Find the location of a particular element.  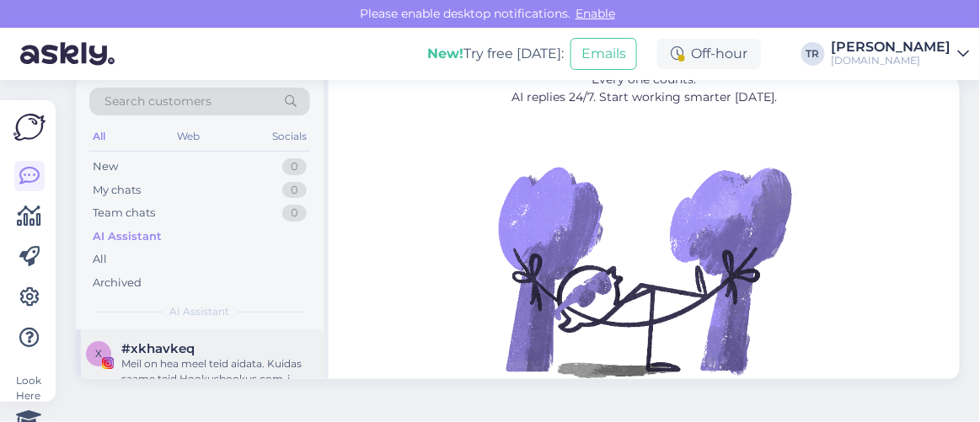

div: My chats is located at coordinates (116, 191).